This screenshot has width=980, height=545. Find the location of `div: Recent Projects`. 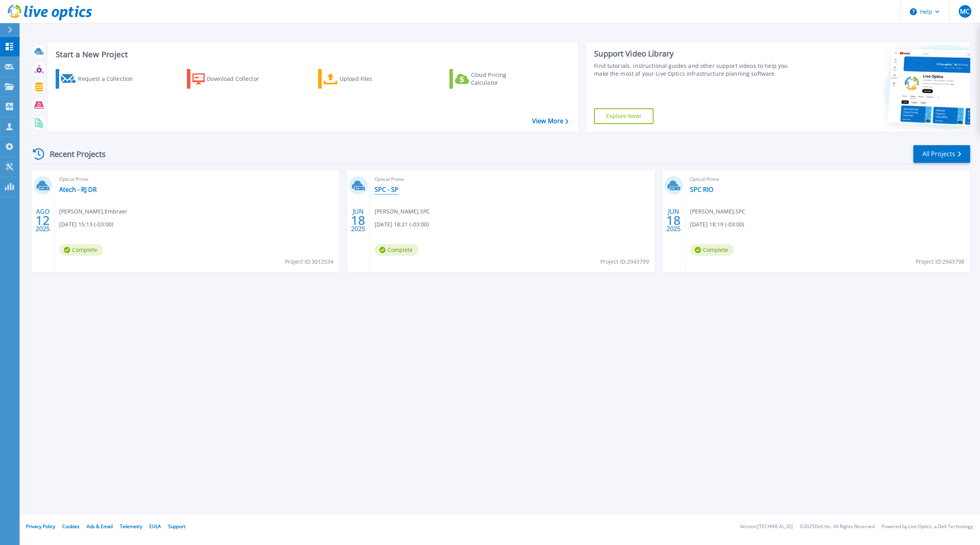

div: Recent Projects is located at coordinates (73, 154).